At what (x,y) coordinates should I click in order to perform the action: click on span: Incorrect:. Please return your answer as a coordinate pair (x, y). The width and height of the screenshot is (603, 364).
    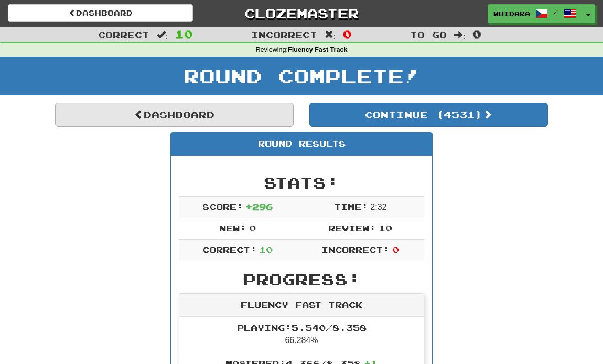
    Looking at the image, I should click on (355, 249).